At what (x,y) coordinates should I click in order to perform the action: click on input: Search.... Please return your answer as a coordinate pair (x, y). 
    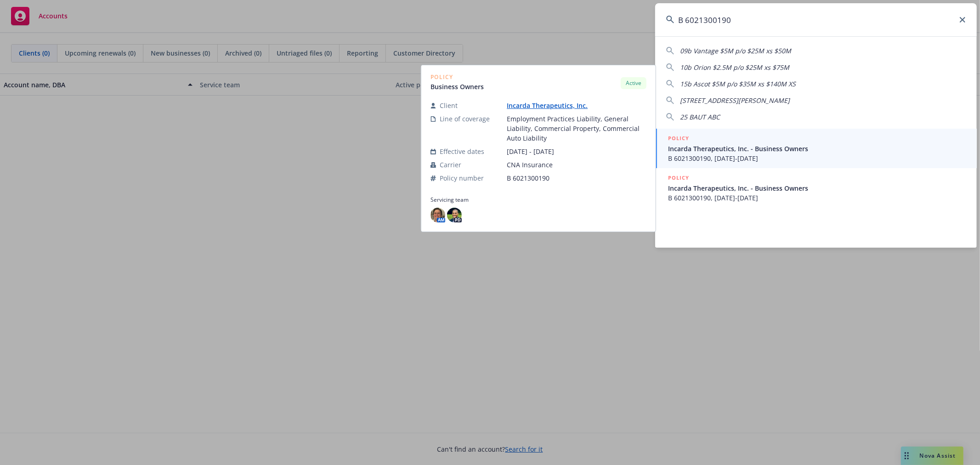
    Looking at the image, I should click on (816, 19).